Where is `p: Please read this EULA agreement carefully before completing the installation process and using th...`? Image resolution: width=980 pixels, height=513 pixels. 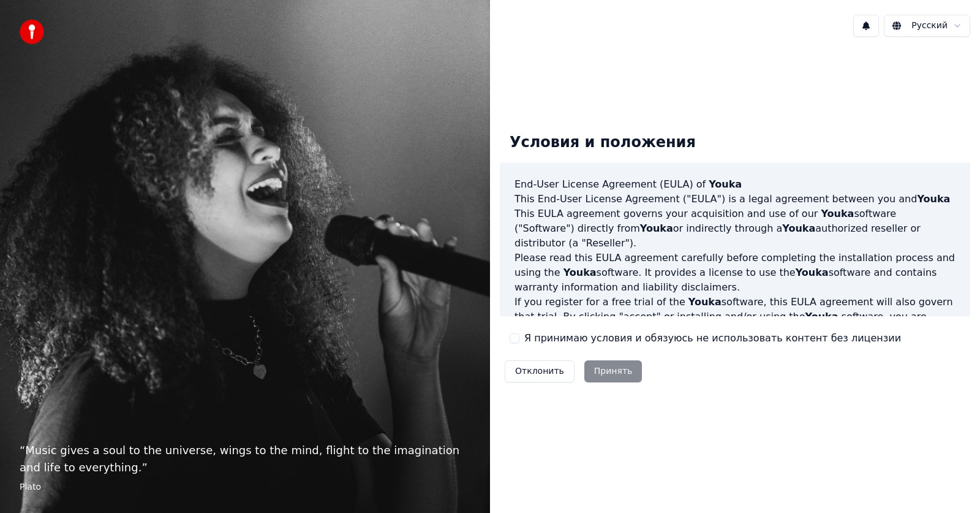
p: Please read this EULA agreement carefully before completing the installation process and using th... is located at coordinates (735, 273).